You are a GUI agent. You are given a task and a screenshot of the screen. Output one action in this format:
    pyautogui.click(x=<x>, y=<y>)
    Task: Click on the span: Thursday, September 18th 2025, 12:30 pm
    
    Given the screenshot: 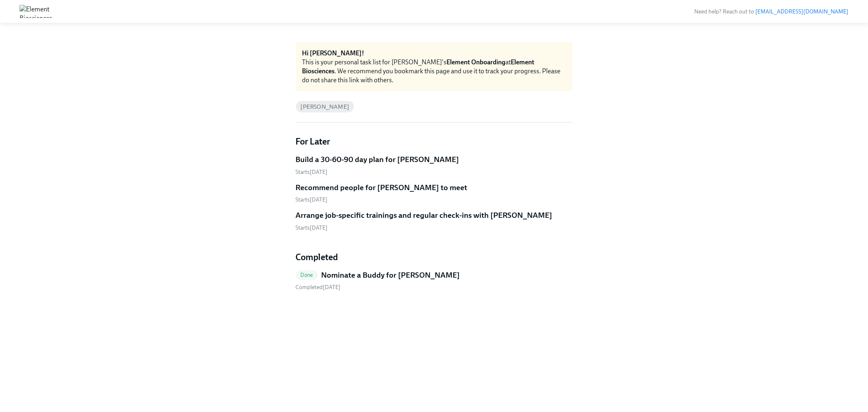 What is the action you would take?
    pyautogui.click(x=318, y=287)
    